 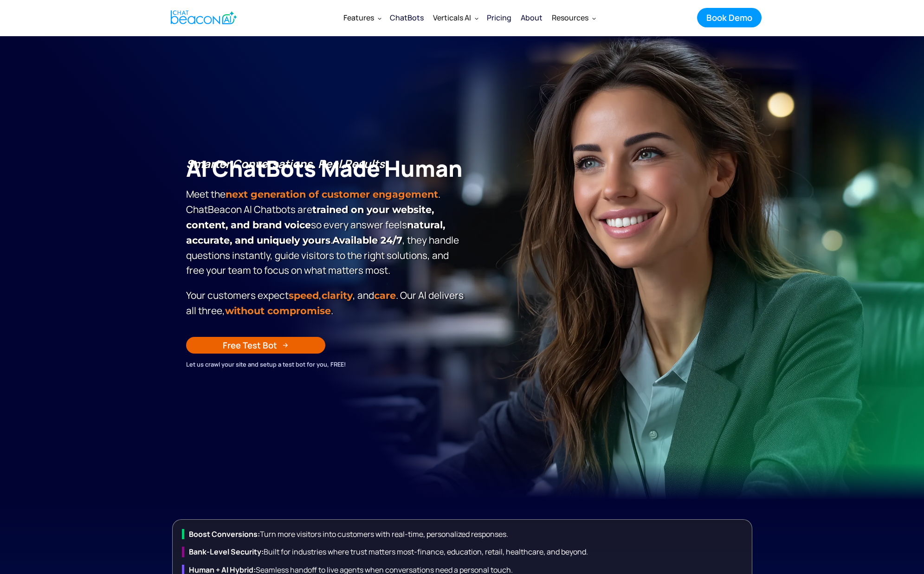 What do you see at coordinates (256, 346) in the screenshot?
I see `a: Free Test Bot` at bounding box center [256, 346].